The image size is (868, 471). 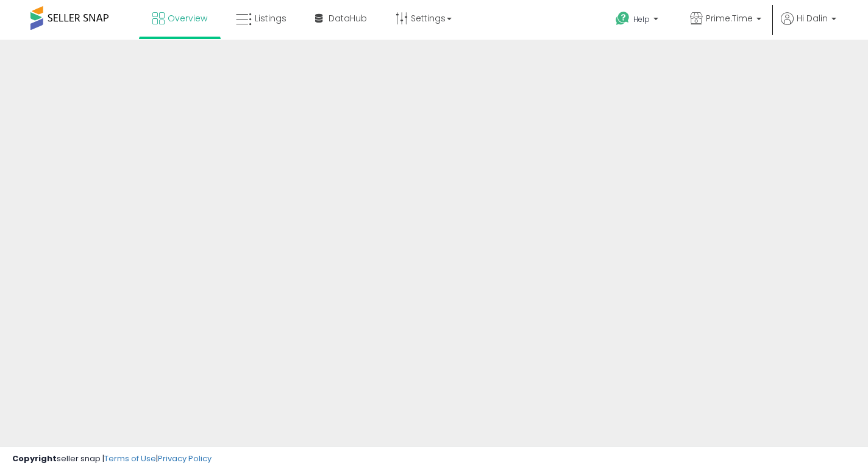 I want to click on i: Get Help, so click(x=622, y=18).